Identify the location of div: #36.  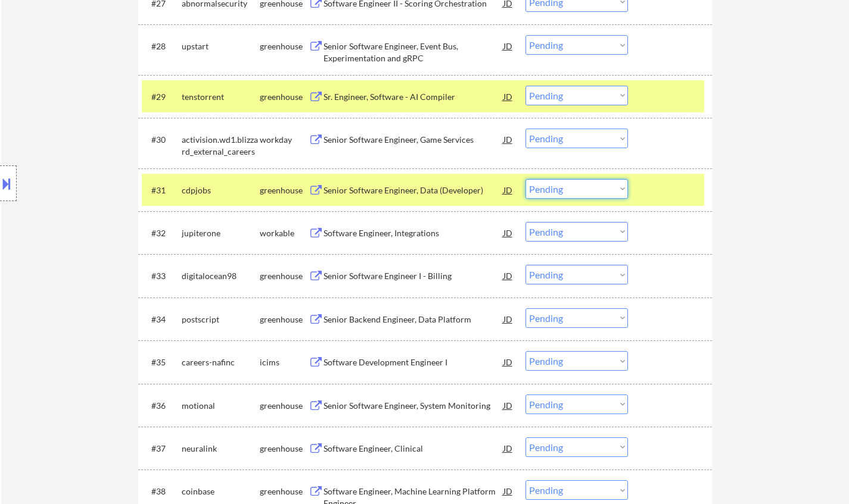
(161, 407).